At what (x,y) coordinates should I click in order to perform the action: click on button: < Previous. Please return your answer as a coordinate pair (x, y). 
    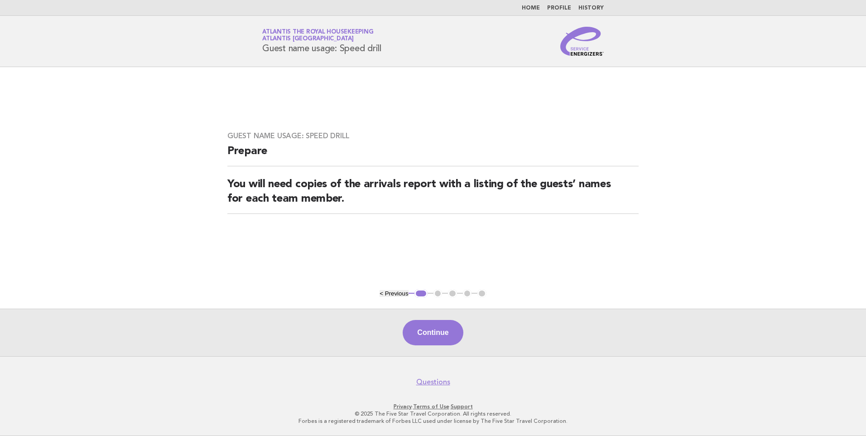
    Looking at the image, I should click on (393, 293).